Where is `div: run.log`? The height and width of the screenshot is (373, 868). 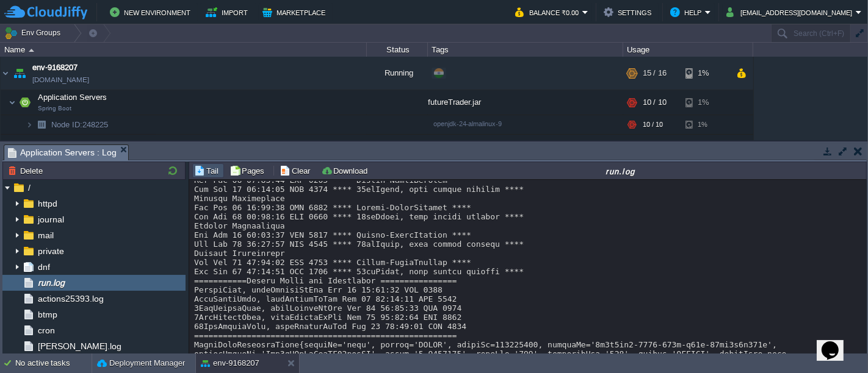 div: run.log is located at coordinates (620, 171).